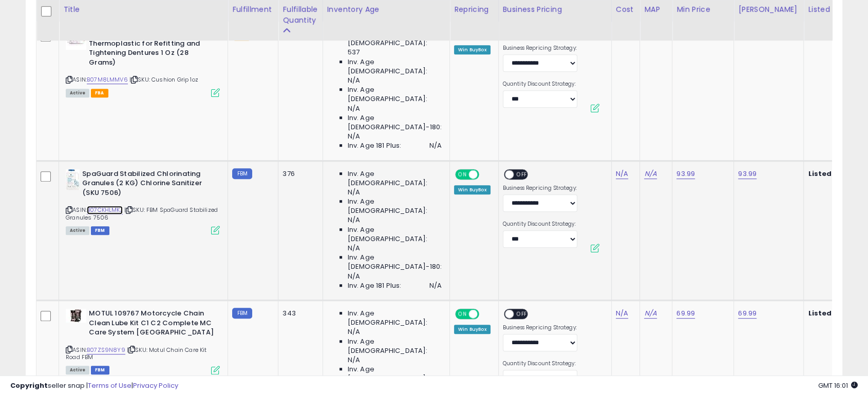 Image resolution: width=868 pixels, height=396 pixels. What do you see at coordinates (655, 9) in the screenshot?
I see `div: MAP` at bounding box center [655, 9].